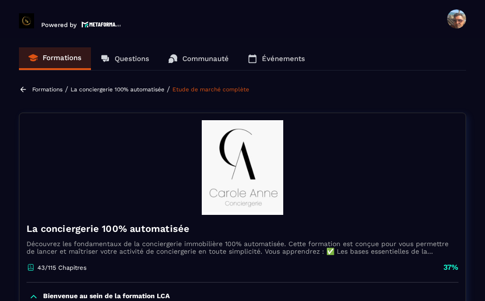  What do you see at coordinates (117, 89) in the screenshot?
I see `a: La conciergerie 100% automatisée` at bounding box center [117, 89].